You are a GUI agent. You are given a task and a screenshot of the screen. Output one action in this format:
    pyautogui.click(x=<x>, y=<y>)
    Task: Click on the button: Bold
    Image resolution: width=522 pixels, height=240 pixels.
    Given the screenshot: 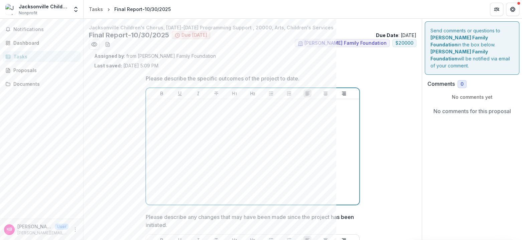 What is the action you would take?
    pyautogui.click(x=162, y=94)
    